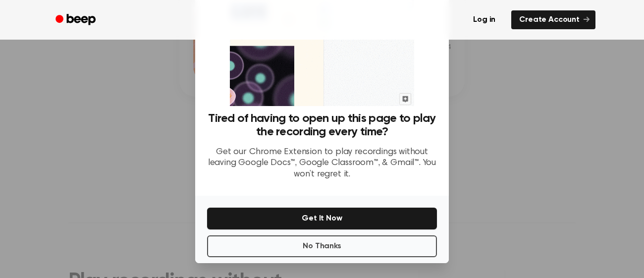 Image resolution: width=644 pixels, height=278 pixels. What do you see at coordinates (554, 20) in the screenshot?
I see `a: Create Account` at bounding box center [554, 20].